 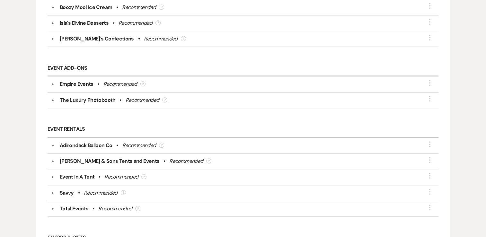 What do you see at coordinates (84, 23) in the screenshot?
I see `div: Isla's Divine Desserts` at bounding box center [84, 23].